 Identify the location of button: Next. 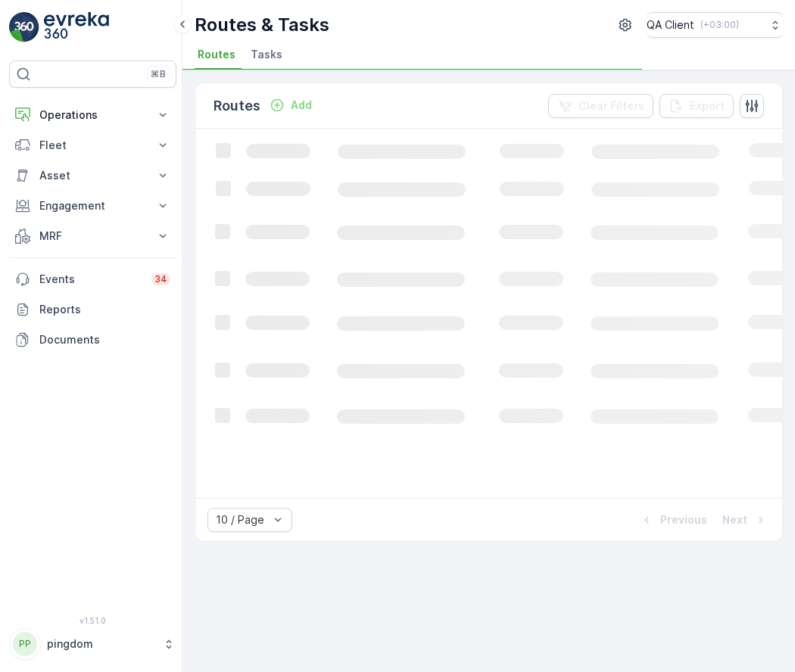
(745, 520).